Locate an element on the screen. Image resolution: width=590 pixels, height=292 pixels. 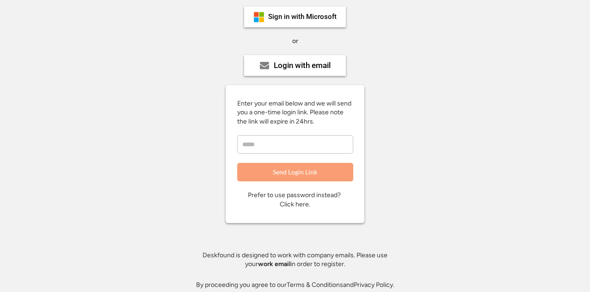
a: Privacy Policy. is located at coordinates (374, 284).